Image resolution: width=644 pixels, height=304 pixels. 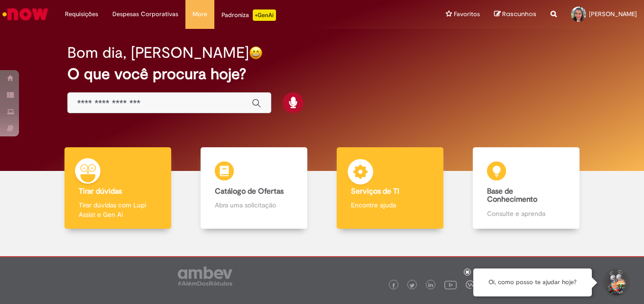 What do you see at coordinates (515, 14) in the screenshot?
I see `a: Rascunhos` at bounding box center [515, 14].